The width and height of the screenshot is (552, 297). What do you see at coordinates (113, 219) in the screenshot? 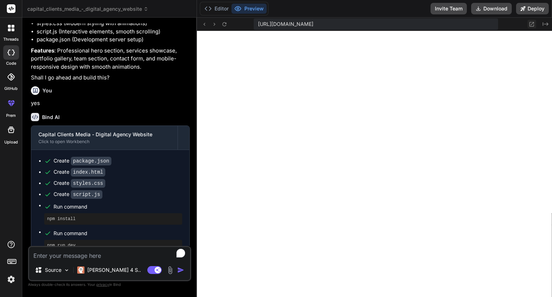
I see `pre: npm install` at bounding box center [113, 219].